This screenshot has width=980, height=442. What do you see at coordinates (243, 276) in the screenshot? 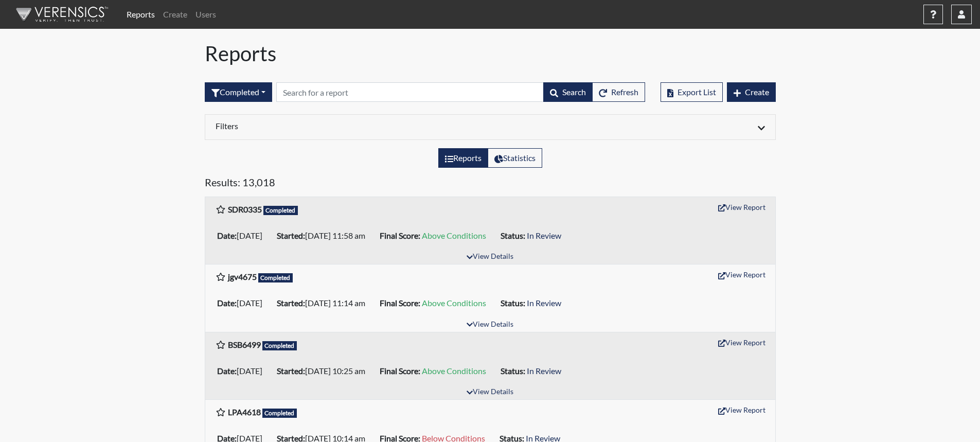
I see `b: jgv4675` at bounding box center [243, 276].